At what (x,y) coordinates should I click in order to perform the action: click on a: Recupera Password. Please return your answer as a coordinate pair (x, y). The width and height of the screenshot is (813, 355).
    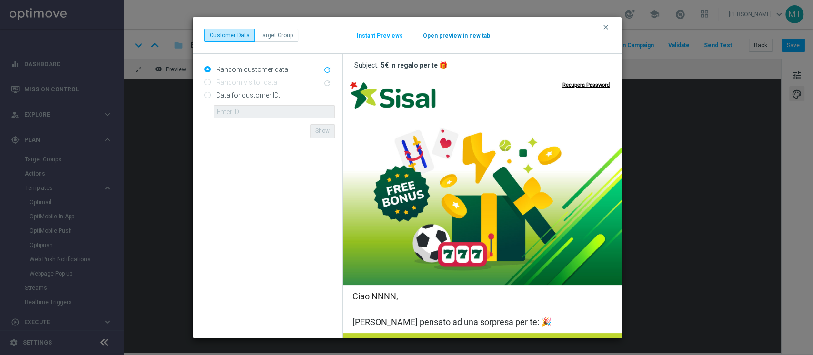
    Looking at the image, I should click on (243, 8).